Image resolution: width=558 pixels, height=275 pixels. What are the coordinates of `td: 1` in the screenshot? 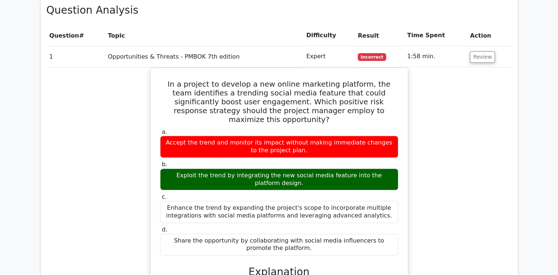 It's located at (76, 56).